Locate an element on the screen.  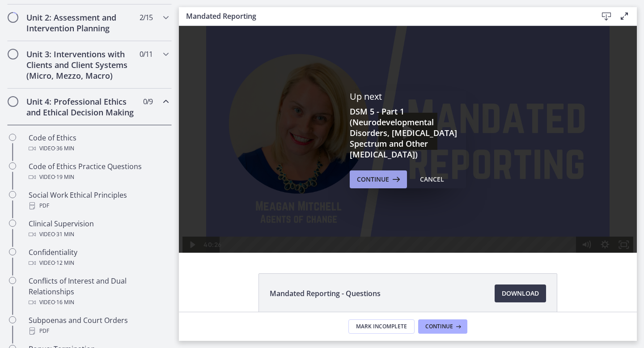
button: Play Video: cbe2enmtov91j64ibrrg.mp4 is located at coordinates (229, 106).